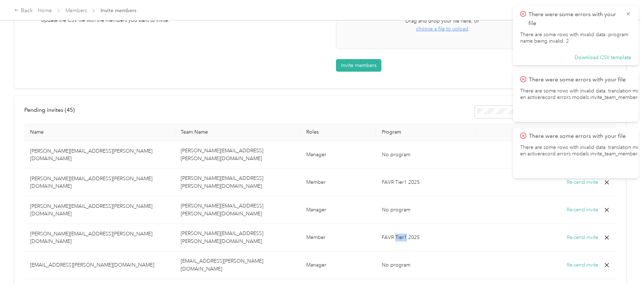 The width and height of the screenshot is (644, 297). What do you see at coordinates (358, 65) in the screenshot?
I see `button: Invite members` at bounding box center [358, 65].